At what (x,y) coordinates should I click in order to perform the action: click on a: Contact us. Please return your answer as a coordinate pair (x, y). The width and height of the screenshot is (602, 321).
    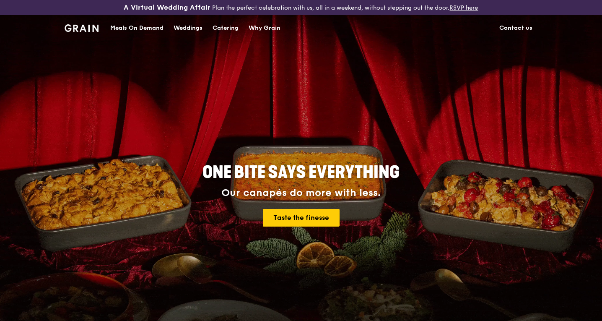
    Looking at the image, I should click on (516, 28).